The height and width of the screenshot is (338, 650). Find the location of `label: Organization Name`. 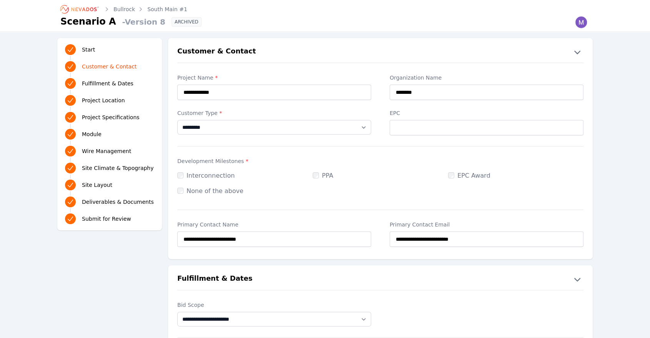

label: Organization Name is located at coordinates (487, 78).